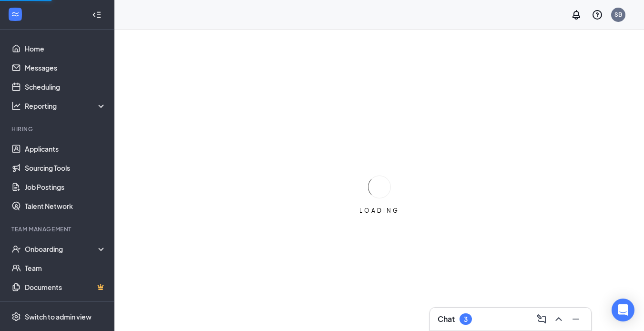 The width and height of the screenshot is (644, 331). I want to click on button: Minimize, so click(576, 319).